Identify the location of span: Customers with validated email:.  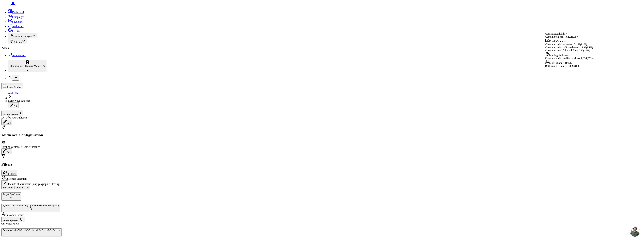
(563, 47).